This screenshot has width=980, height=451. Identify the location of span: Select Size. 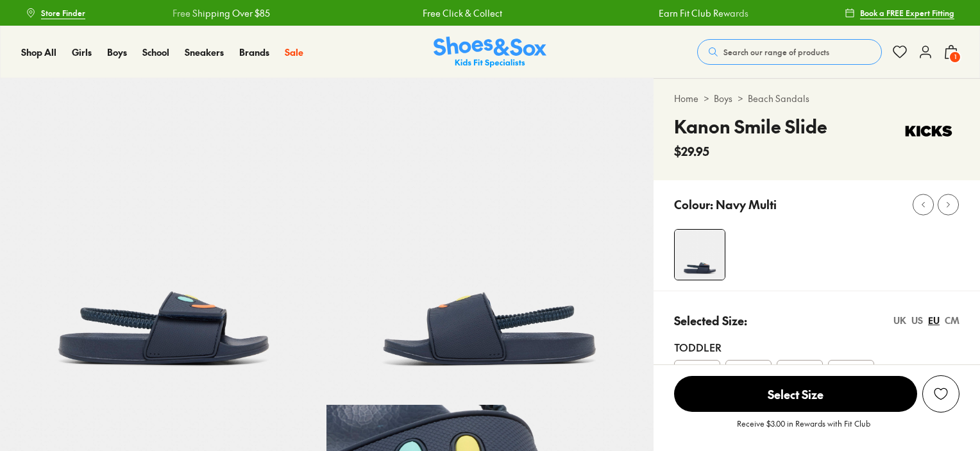
(795, 394).